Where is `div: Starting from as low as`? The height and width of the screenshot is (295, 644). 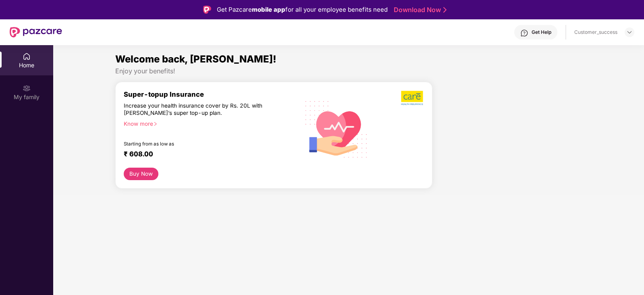
div: Starting from as low as is located at coordinates (194, 144).